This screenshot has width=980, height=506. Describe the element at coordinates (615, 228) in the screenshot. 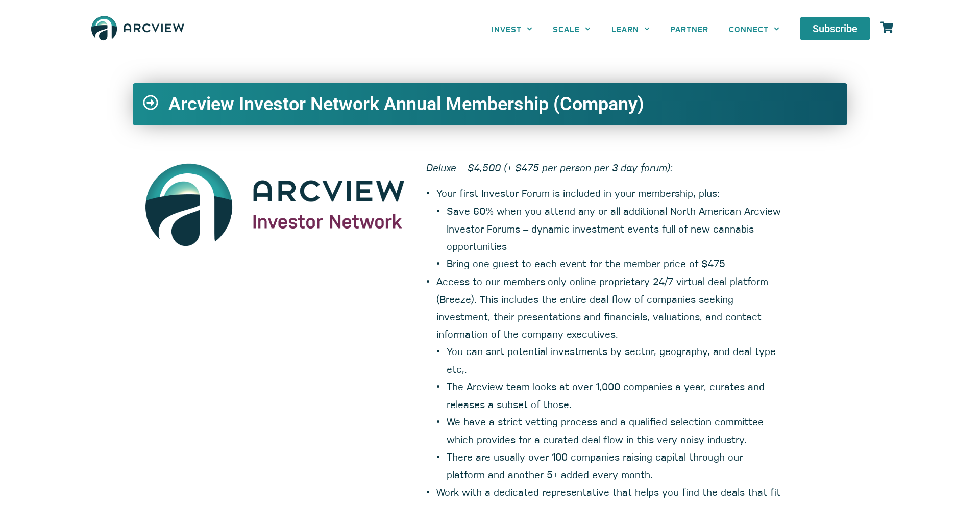

I see `li: Save 60% when you attend any or all additional North American Arcview Investor Forums – dynamic i...` at that location.